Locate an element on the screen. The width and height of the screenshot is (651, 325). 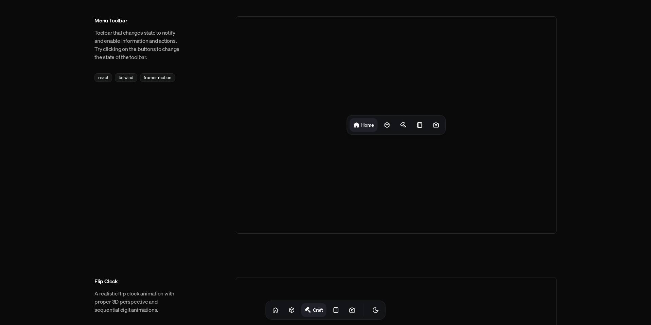
a: Craft is located at coordinates (314, 310).